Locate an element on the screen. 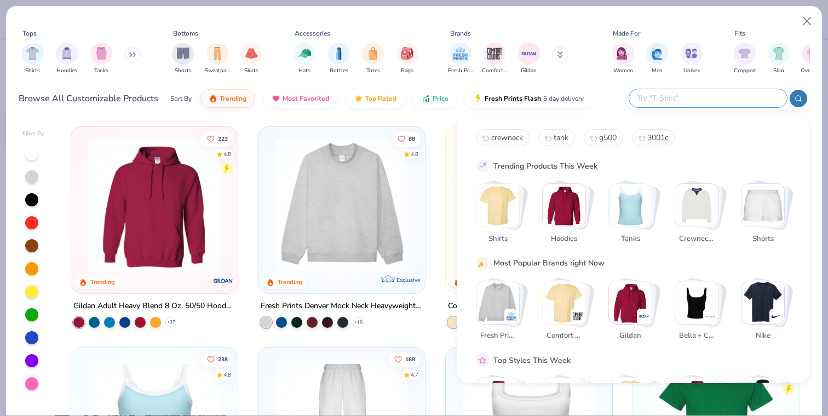  div: filter for Slim is located at coordinates (779, 59).